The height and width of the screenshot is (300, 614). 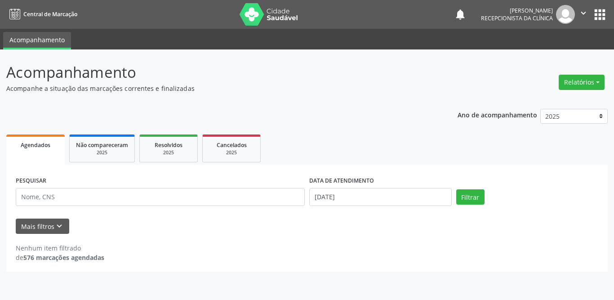 What do you see at coordinates (381, 197) in the screenshot?
I see `input: Selecione um intervalo` at bounding box center [381, 197].